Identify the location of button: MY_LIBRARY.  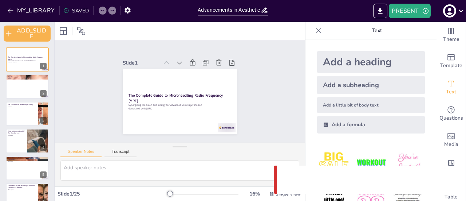
(32, 11).